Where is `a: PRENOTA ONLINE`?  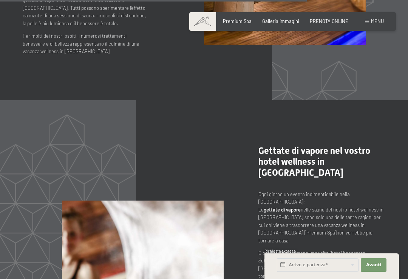
a: PRENOTA ONLINE is located at coordinates (329, 21).